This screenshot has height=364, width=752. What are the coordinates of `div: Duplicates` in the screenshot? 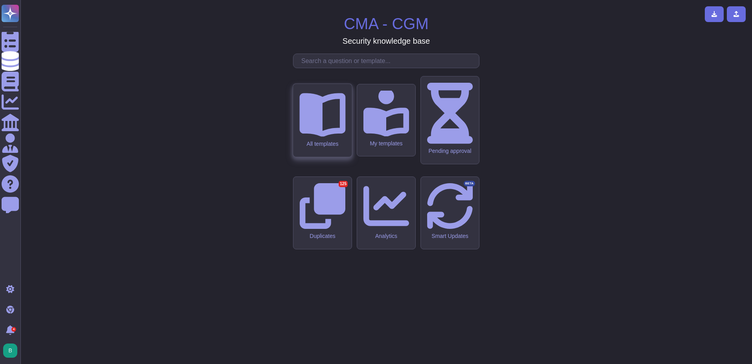 It's located at (323, 236).